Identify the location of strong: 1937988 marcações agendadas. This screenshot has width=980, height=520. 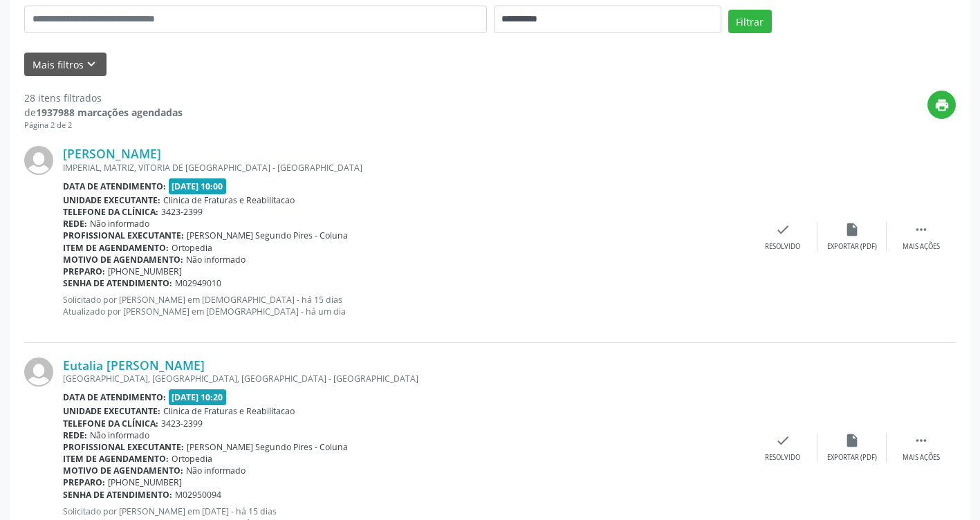
(110, 112).